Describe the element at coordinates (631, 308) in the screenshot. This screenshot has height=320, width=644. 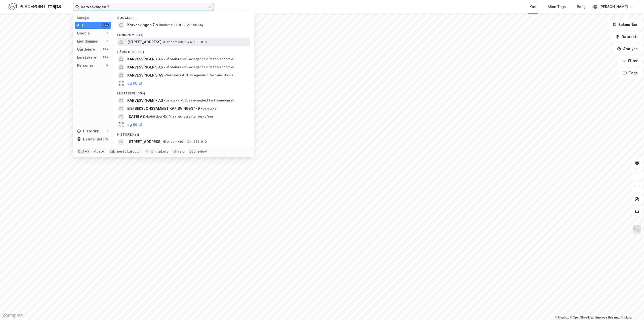
I see `div: Kontrollprogram for chat` at that location.